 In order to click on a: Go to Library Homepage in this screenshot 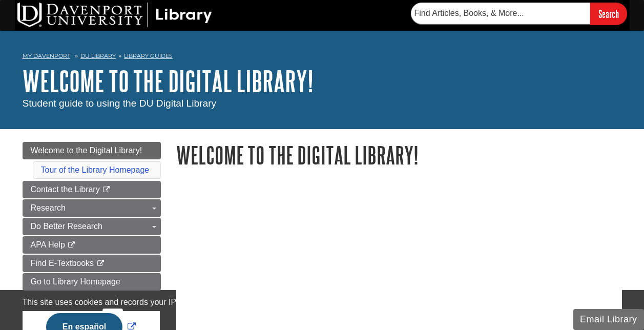, I will do `click(92, 282)`.